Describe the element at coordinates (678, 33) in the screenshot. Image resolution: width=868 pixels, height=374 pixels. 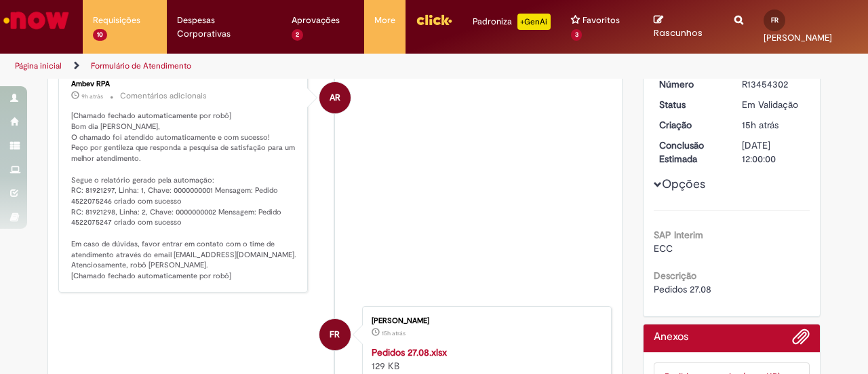
I see `span: Rascunhos` at that location.